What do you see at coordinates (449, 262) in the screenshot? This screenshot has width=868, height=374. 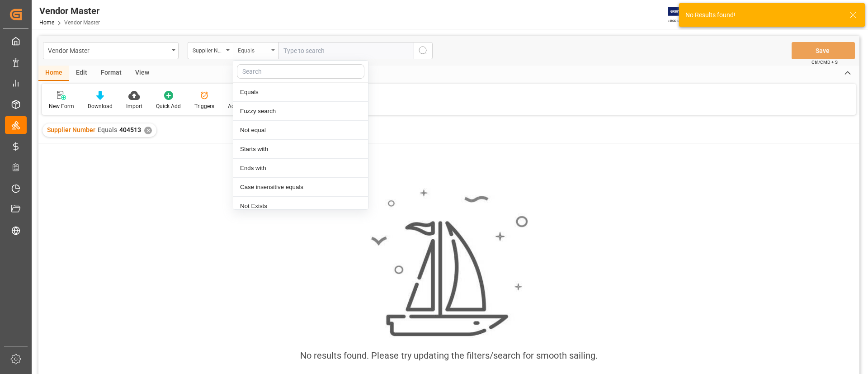 I see `img: smooth_sailing.jpeg` at bounding box center [449, 262].